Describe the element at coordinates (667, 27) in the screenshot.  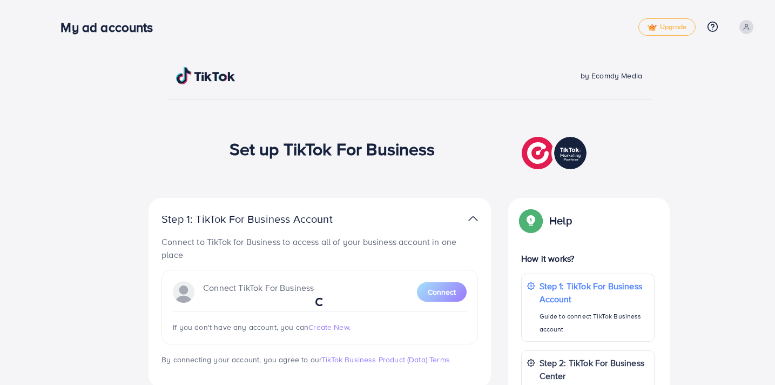
I see `span: Upgrade` at that location.